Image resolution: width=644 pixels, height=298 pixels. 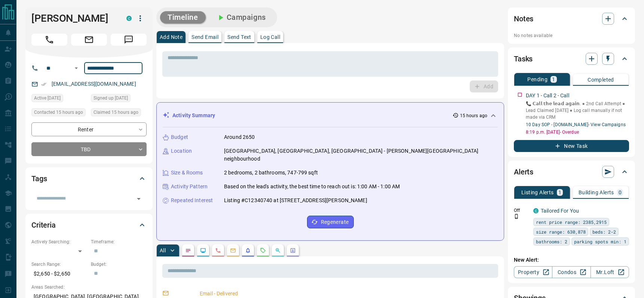 I want to click on p: Building Alerts, so click(x=596, y=192).